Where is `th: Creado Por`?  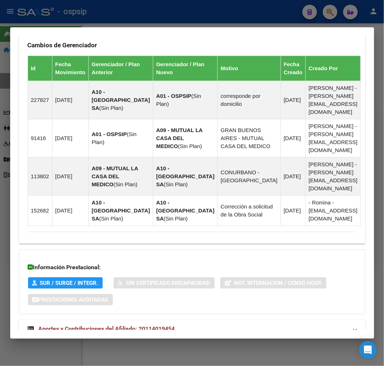 th: Creado Por is located at coordinates (333, 68).